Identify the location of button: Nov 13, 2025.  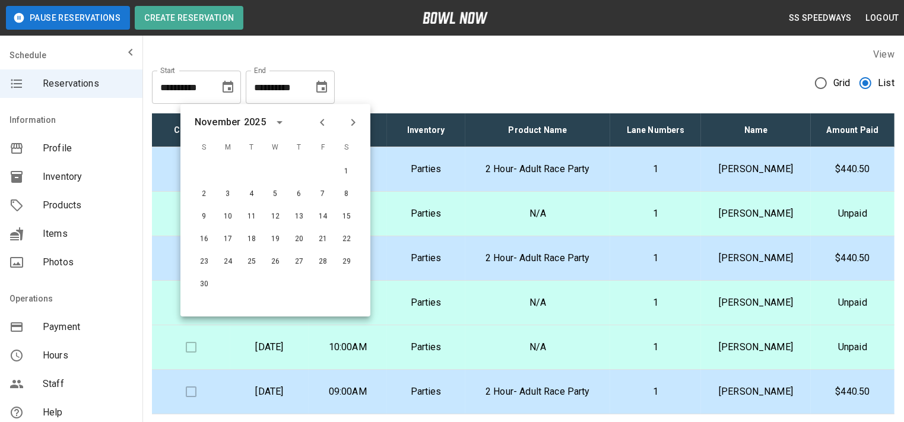
(299, 217).